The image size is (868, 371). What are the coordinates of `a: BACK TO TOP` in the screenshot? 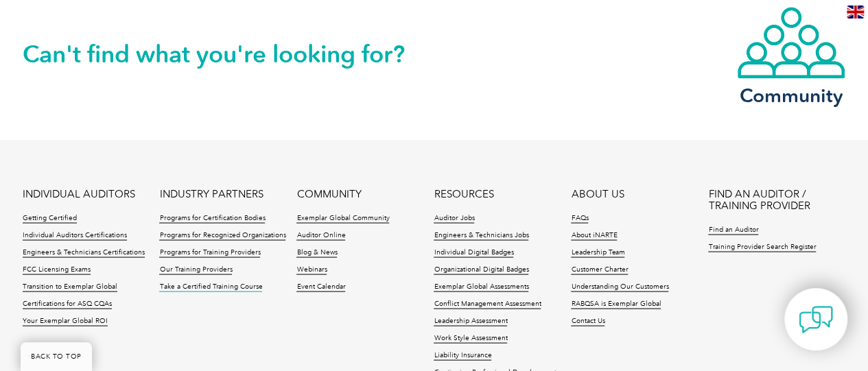 It's located at (56, 357).